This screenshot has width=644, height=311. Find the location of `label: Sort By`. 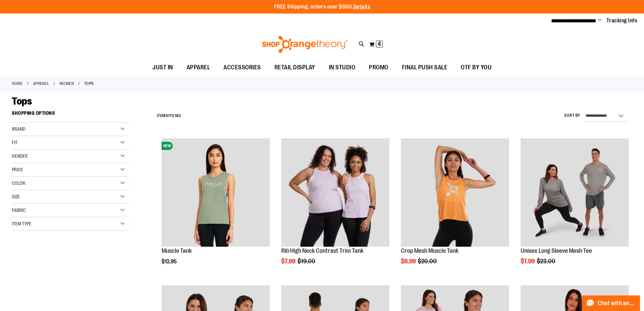

label: Sort By is located at coordinates (572, 115).